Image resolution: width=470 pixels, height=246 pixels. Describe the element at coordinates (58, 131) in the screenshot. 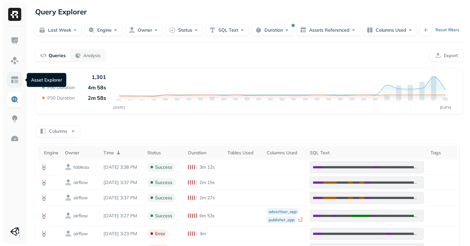

I see `button: Columns` at that location.